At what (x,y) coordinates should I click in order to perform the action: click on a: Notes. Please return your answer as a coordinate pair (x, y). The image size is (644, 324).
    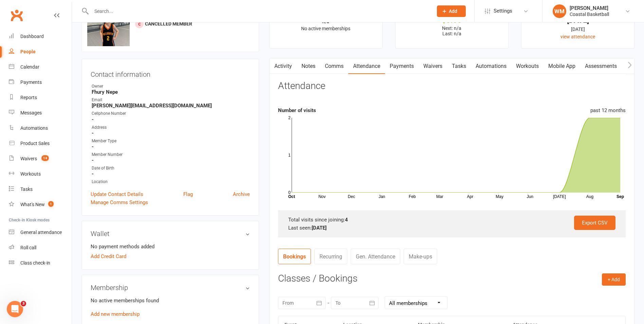
    Looking at the image, I should click on (308, 66).